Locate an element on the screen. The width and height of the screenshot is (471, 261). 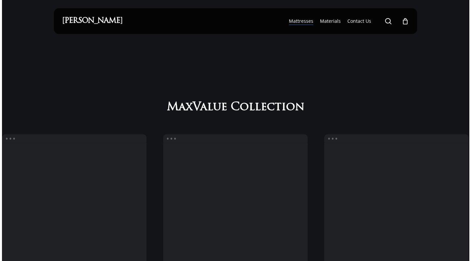
span: MaxValue is located at coordinates (197, 108).